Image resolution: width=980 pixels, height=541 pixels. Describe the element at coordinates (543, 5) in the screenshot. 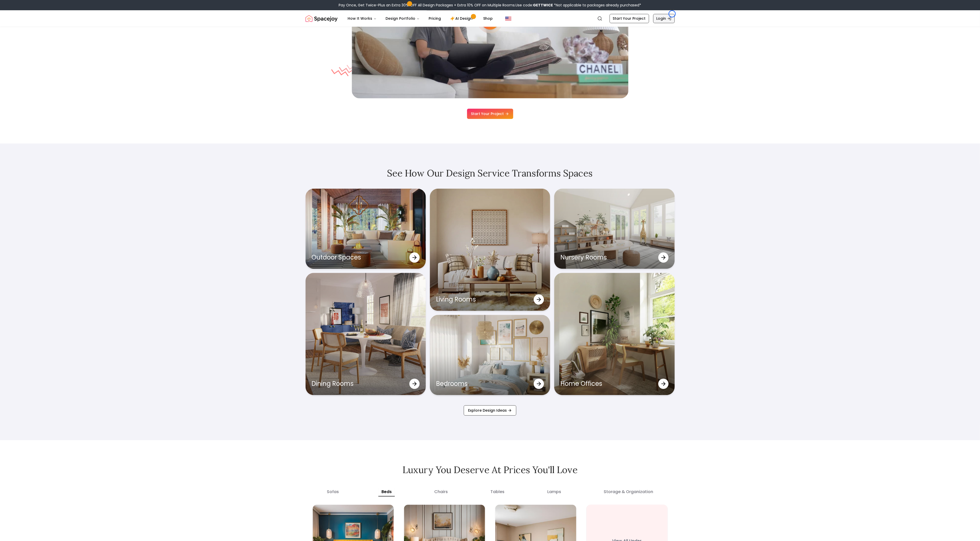

I see `b: GETTWICE` at that location.